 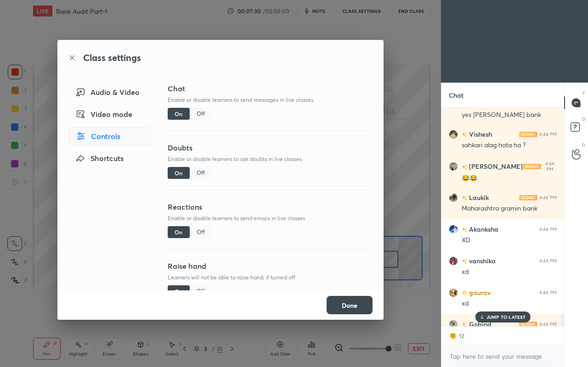 I want to click on div: Maharashtra gramin bank, so click(x=509, y=209).